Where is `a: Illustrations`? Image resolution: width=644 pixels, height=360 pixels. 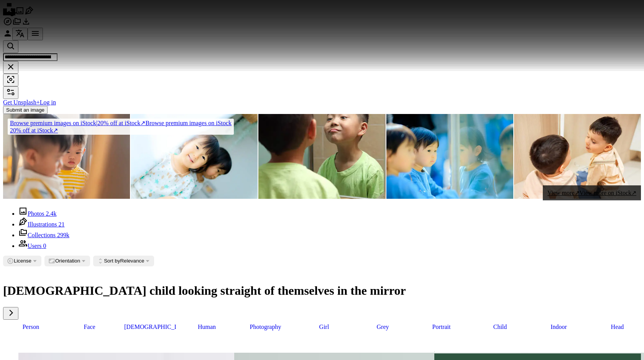 a: Illustrations is located at coordinates (29, 13).